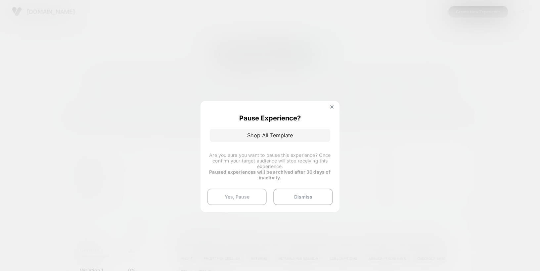  I want to click on span: Are you sure you want to pause this experience? Once confirm your target audience will stop recei..., so click(270, 161).